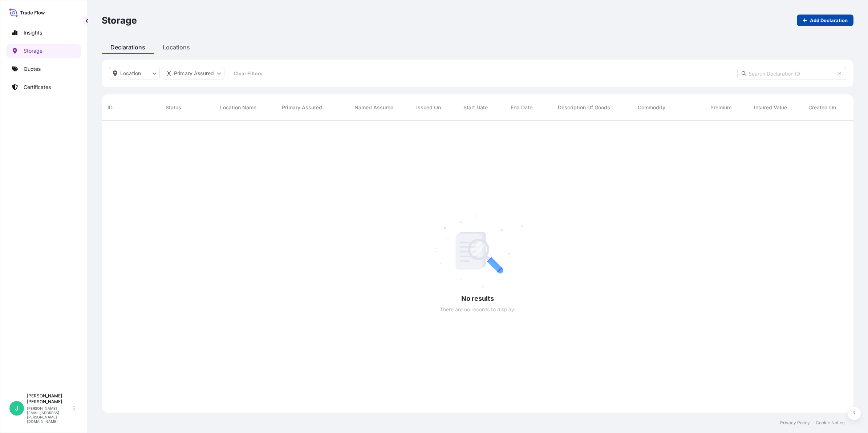  Describe the element at coordinates (32, 69) in the screenshot. I see `p: Quotes` at that location.